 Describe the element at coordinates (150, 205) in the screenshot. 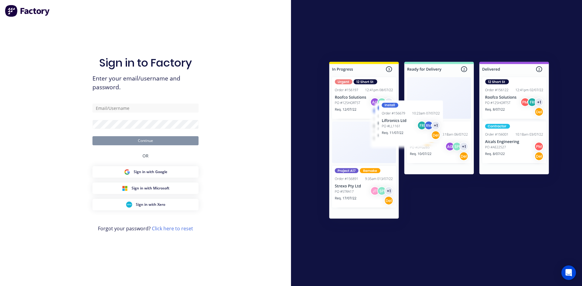

I see `span: Sign in with Xero` at that location.